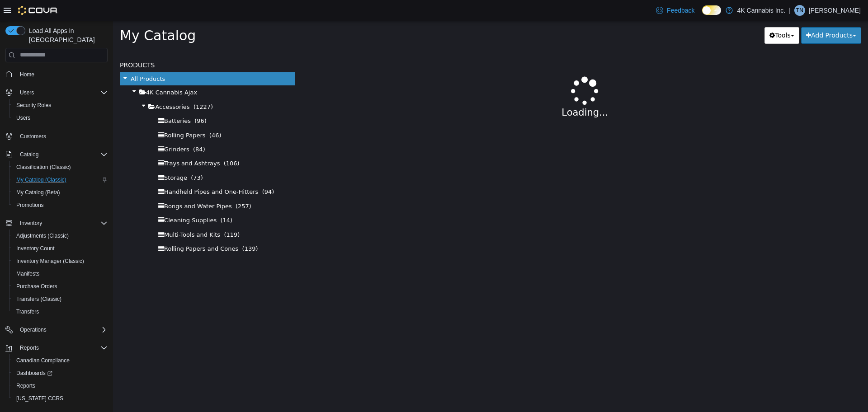 The image size is (868, 412). I want to click on span: Dark Mode, so click(702, 15).